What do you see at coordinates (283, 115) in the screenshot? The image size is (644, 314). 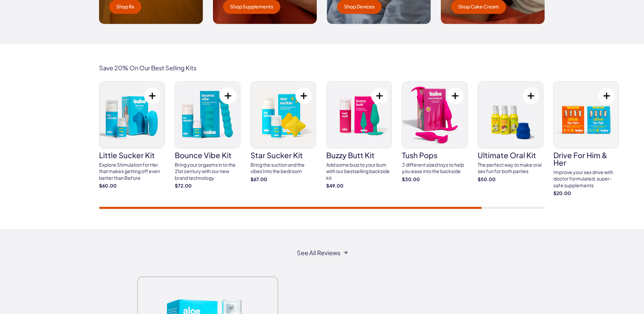 I see `img: star sucker kit` at bounding box center [283, 115].